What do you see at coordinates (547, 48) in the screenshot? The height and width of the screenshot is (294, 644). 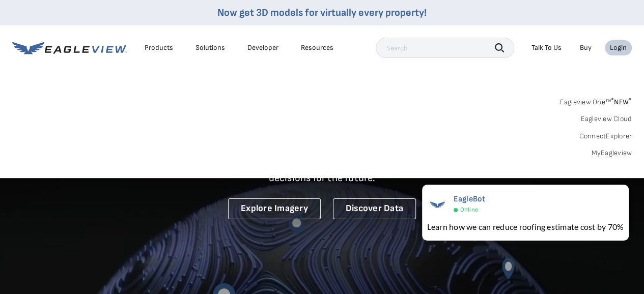 I see `div: Talk To Us` at bounding box center [547, 48].